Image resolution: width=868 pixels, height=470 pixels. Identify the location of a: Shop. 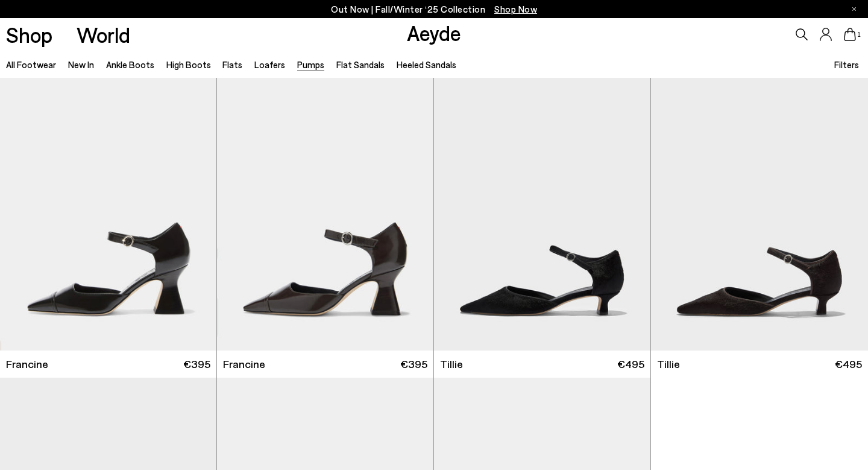
(29, 35).